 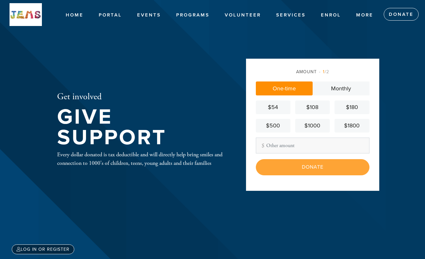 What do you see at coordinates (110, 15) in the screenshot?
I see `a: Portal` at bounding box center [110, 15].